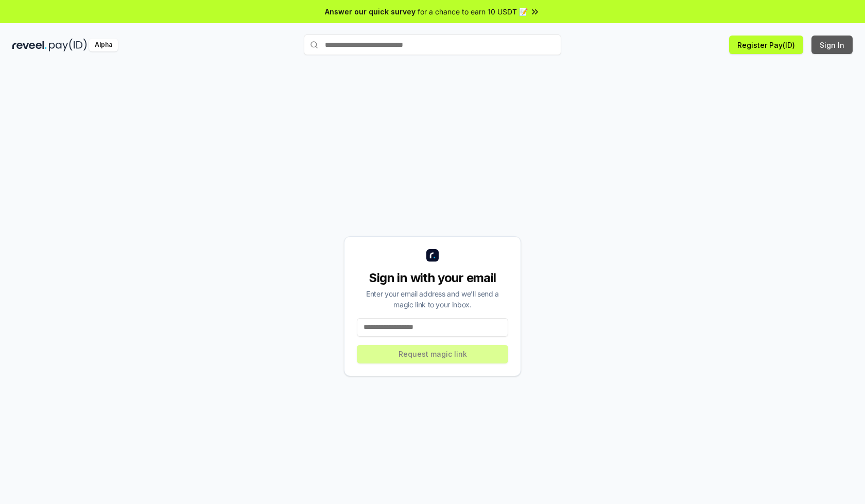 This screenshot has width=865, height=504. Describe the element at coordinates (432, 255) in the screenshot. I see `img: logo_small` at that location.